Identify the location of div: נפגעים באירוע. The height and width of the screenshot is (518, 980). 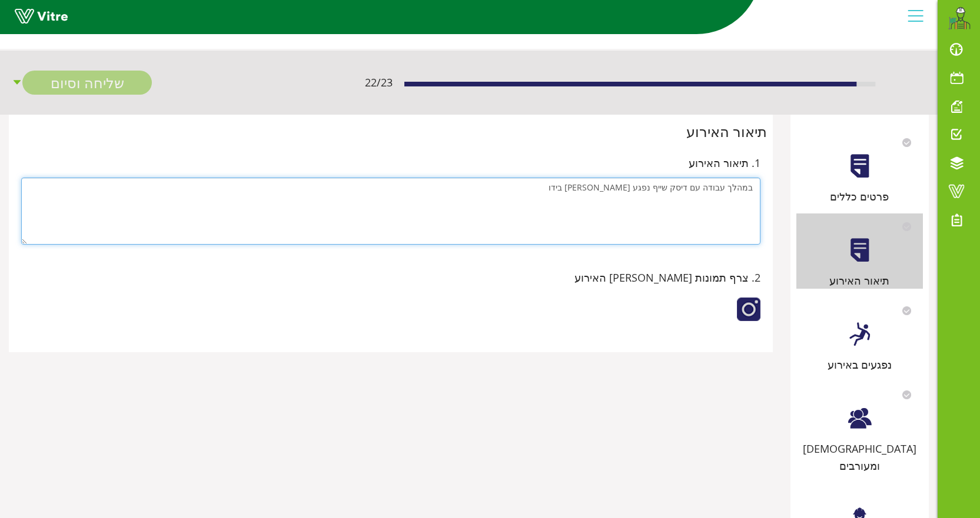
(859, 364).